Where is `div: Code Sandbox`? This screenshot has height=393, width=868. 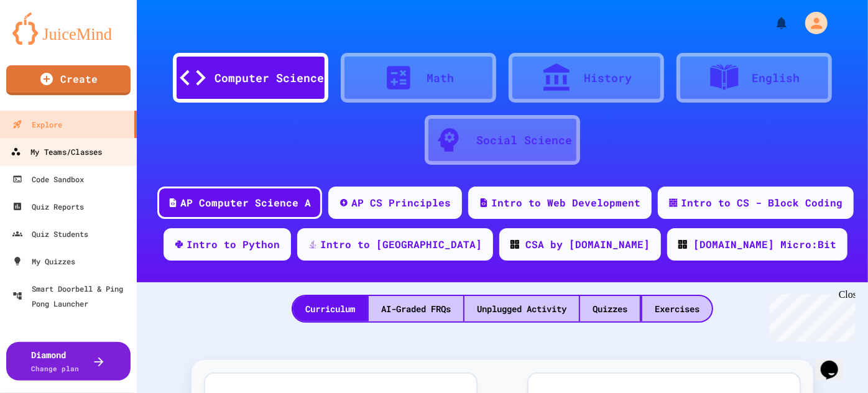
div: Code Sandbox is located at coordinates (48, 179).